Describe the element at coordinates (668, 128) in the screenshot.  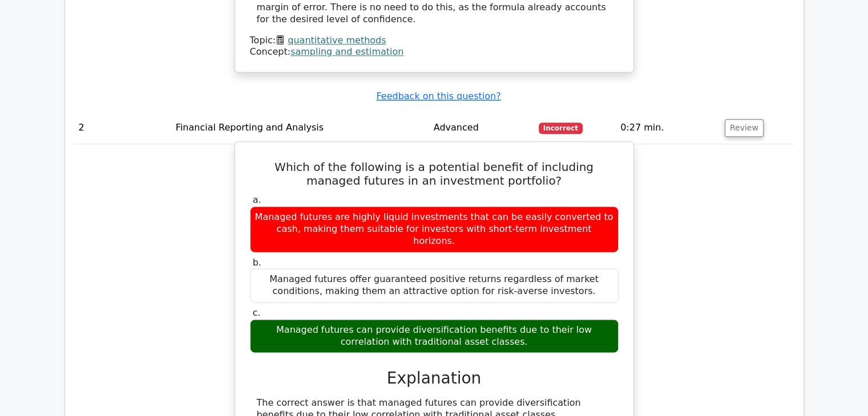
I see `td: 0:27 min.` at that location.